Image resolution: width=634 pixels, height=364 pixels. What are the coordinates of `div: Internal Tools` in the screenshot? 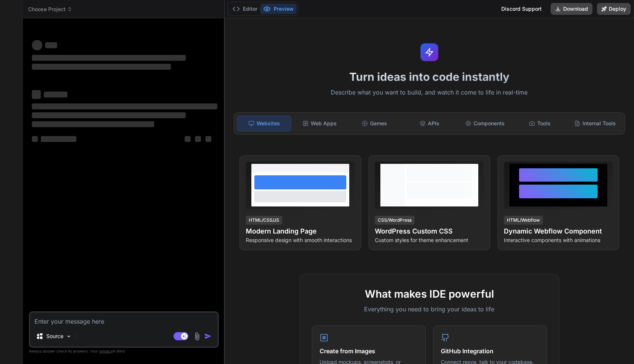 It's located at (595, 123).